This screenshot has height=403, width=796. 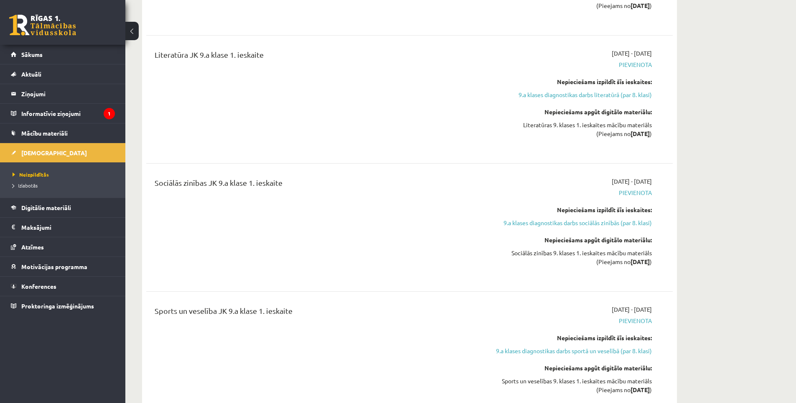 I want to click on div: Sociālās zinības 9. klases 1. ieskaites mācību materiāls (Pieejams no ), so click(x=573, y=257).